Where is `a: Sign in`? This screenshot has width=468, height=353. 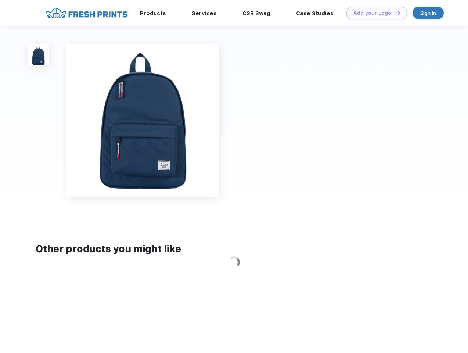 a: Sign in is located at coordinates (428, 13).